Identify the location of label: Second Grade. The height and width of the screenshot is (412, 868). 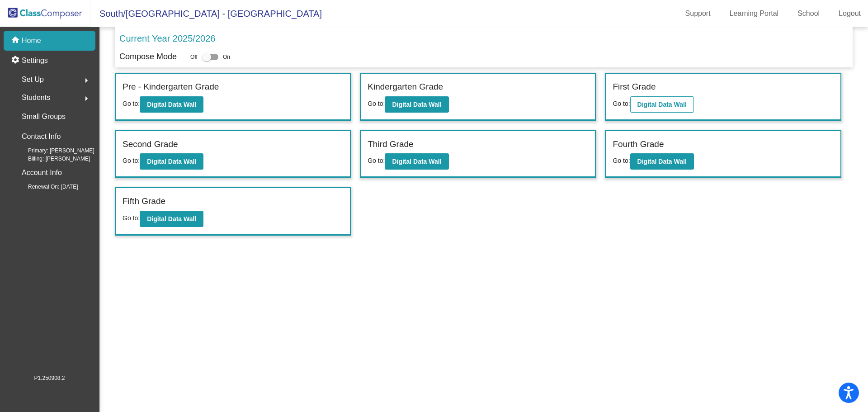
(150, 144).